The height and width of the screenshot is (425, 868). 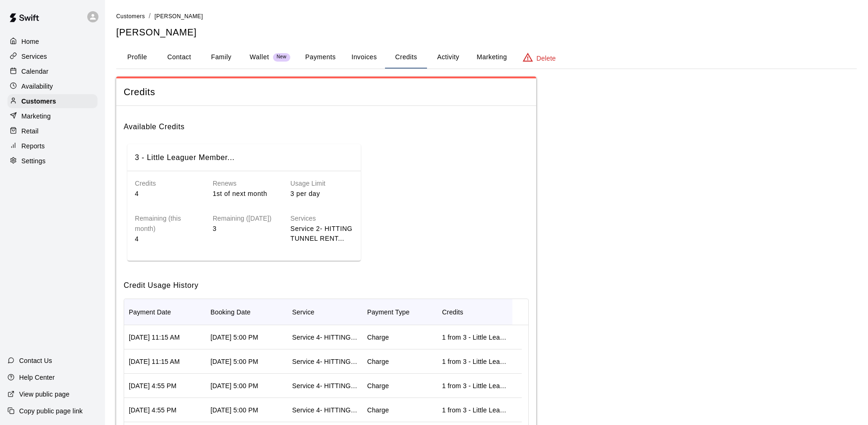 I want to click on p: Marketing, so click(x=36, y=116).